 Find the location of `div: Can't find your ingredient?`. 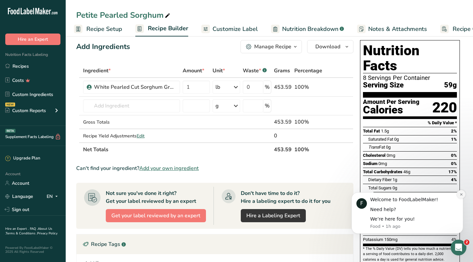

div: Can't find your ingredient? is located at coordinates (215, 168).